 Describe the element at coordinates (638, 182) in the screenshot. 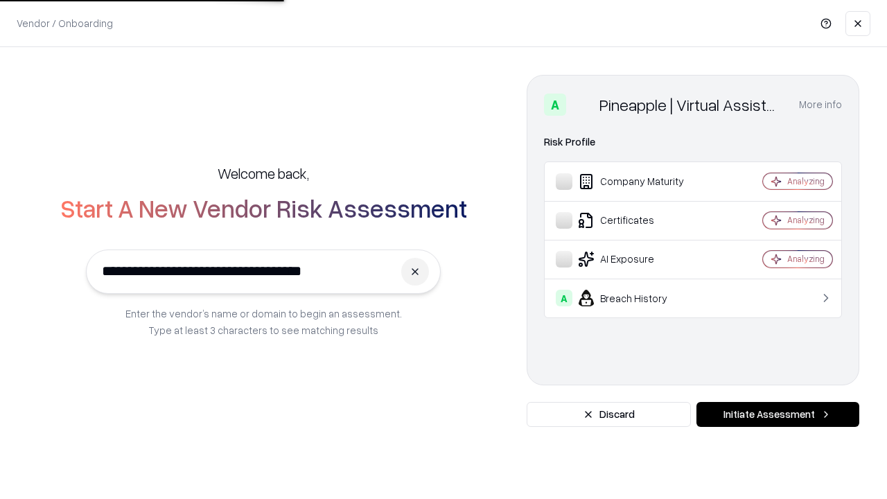

I see `div: Company Maturity` at that location.